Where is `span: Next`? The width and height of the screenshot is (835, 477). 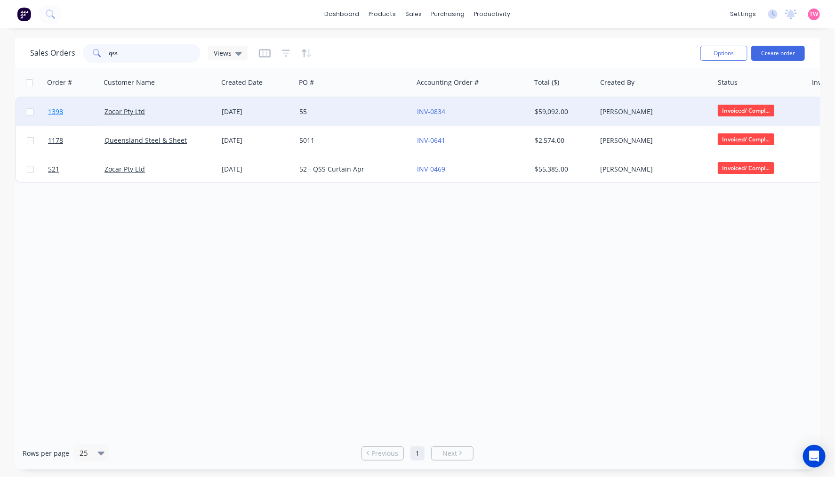
span: Next is located at coordinates (450, 453).